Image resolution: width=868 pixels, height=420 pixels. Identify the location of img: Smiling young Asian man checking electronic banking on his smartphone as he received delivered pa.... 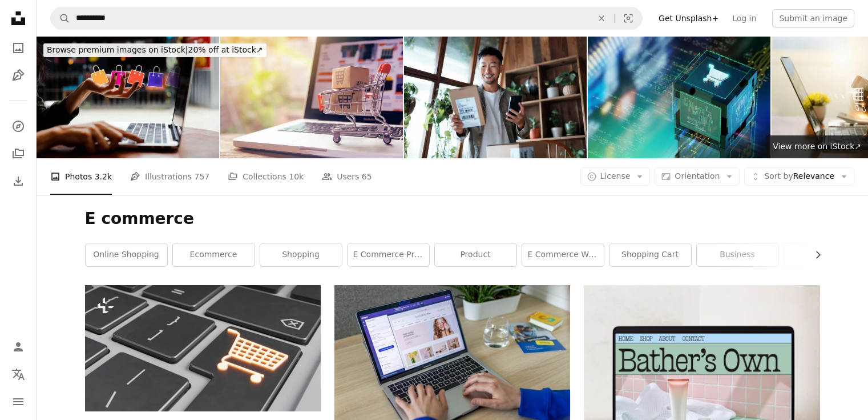
(496, 97).